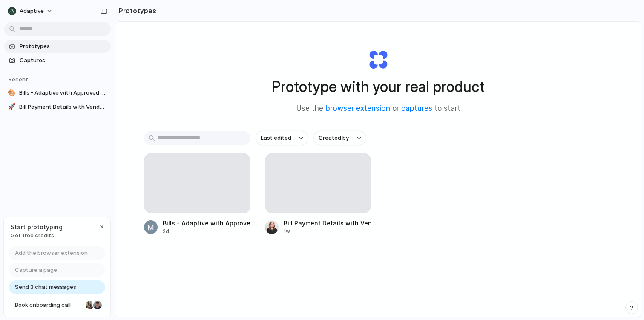 The height and width of the screenshot is (320, 644). I want to click on a: 🎨Bills - Adaptive with Approved Tab, so click(58, 92).